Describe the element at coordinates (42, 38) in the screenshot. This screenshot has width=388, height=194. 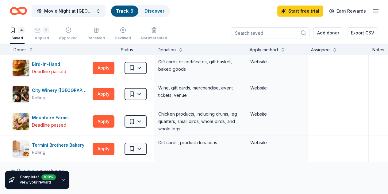
I see `div: Applied` at that location.